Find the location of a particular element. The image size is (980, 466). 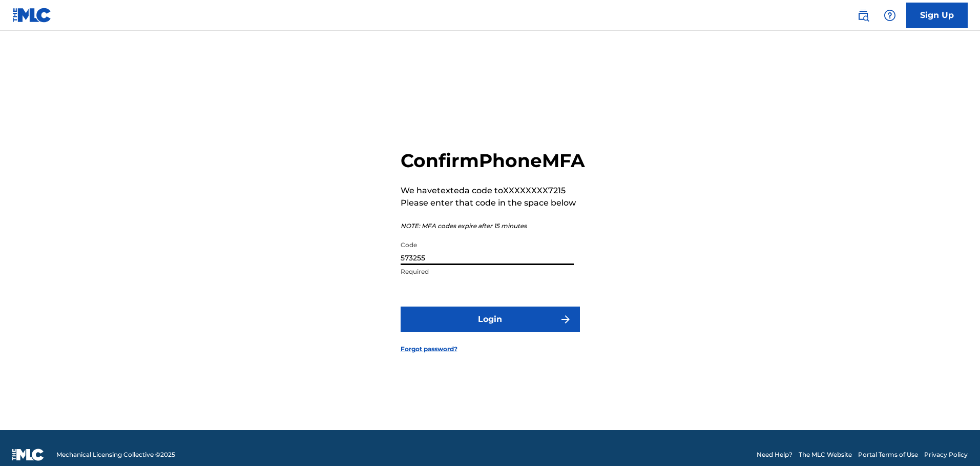

img: f7272a7cc735f4ea7f67.svg is located at coordinates (566, 319).